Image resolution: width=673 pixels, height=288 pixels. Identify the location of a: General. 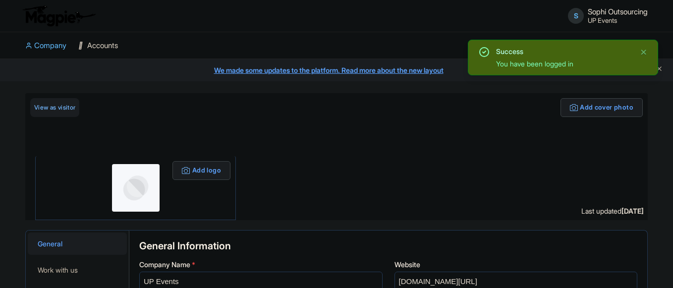
(77, 243).